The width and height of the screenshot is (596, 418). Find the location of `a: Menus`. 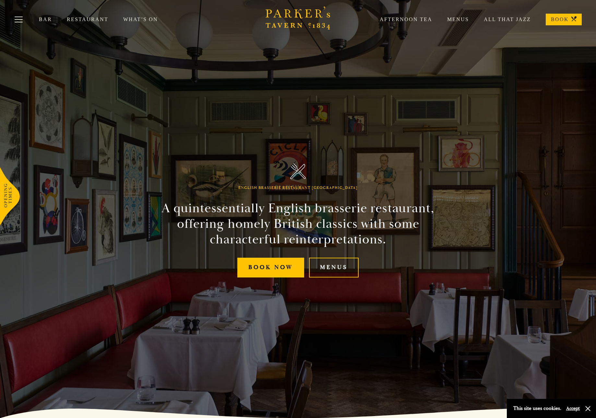

a: Menus is located at coordinates (334, 267).